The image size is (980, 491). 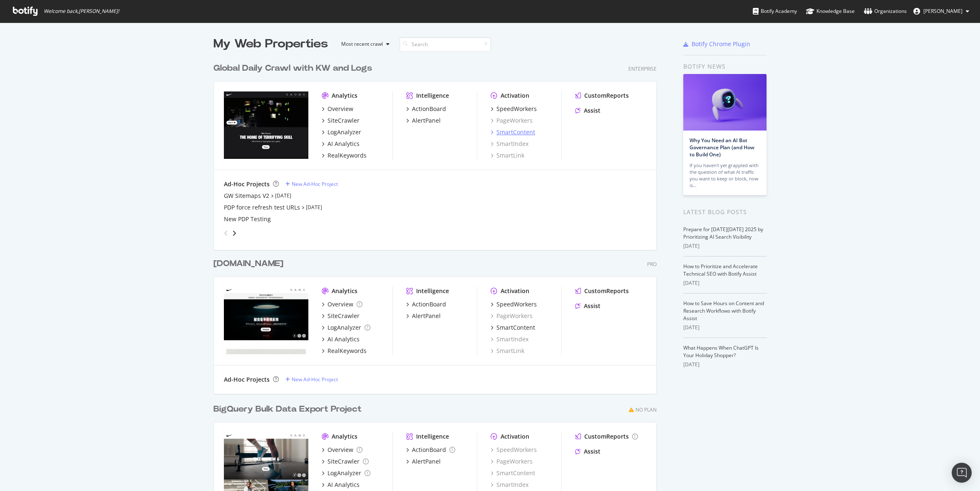 I want to click on div: angle-right, so click(x=234, y=233).